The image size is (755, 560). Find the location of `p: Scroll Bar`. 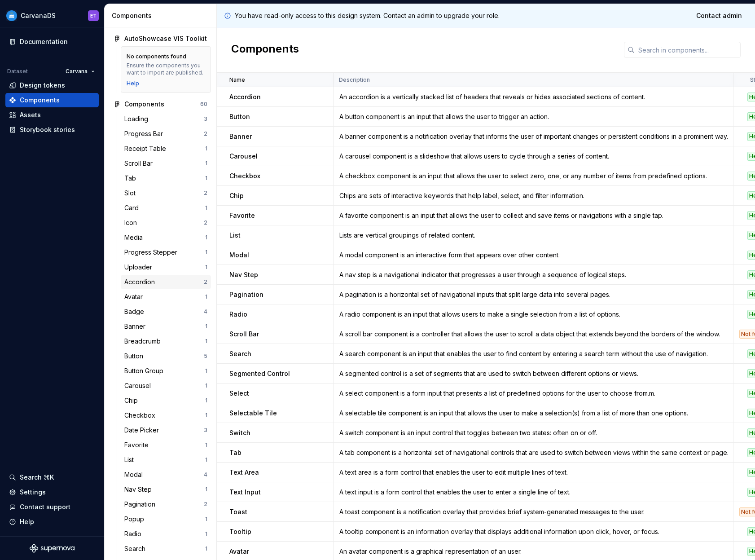

p: Scroll Bar is located at coordinates (244, 334).